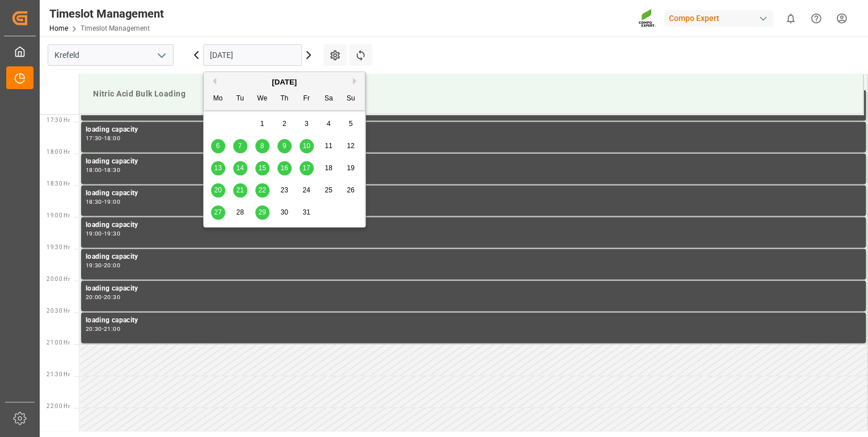 This screenshot has width=868, height=437. I want to click on div: Nitric Acid Bulk Loading, so click(471, 94).